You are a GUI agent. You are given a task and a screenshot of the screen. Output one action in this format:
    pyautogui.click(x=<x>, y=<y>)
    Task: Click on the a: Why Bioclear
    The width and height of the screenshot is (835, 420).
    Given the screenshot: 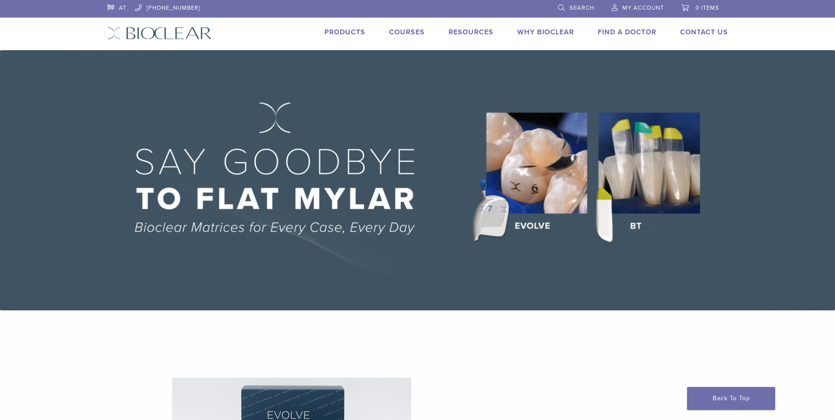 What is the action you would take?
    pyautogui.click(x=546, y=32)
    